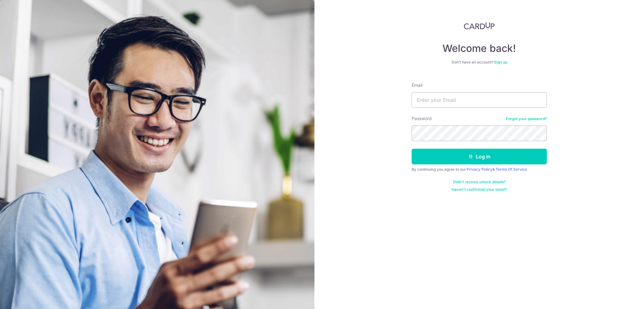 This screenshot has height=309, width=644. Describe the element at coordinates (479, 26) in the screenshot. I see `img: CardUp Logo` at that location.